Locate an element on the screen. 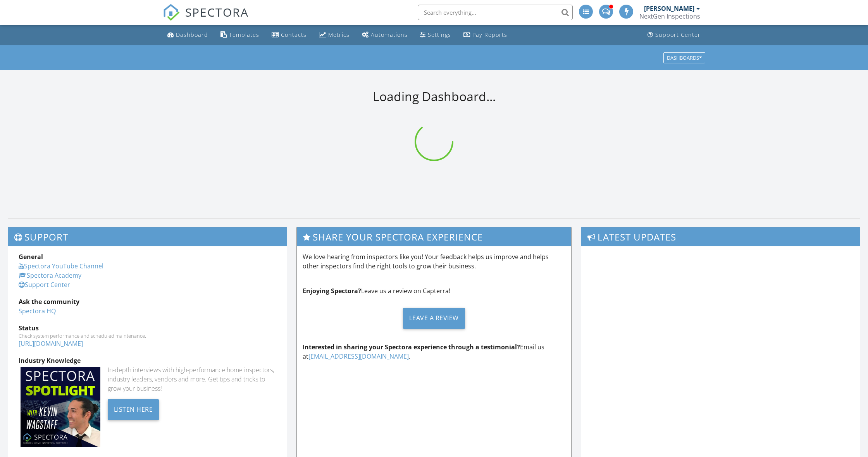 Image resolution: width=868 pixels, height=457 pixels. div: Status is located at coordinates (147, 328).